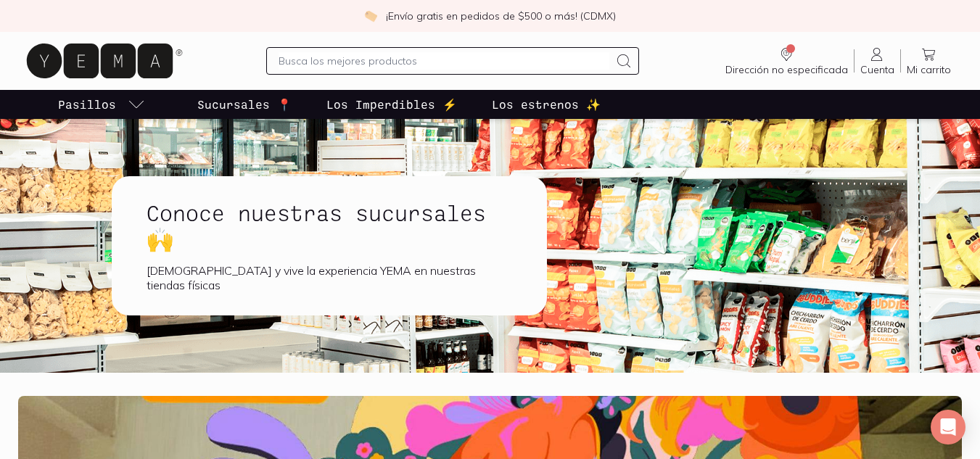 This screenshot has height=459, width=980. I want to click on a: Los Imperdibles ⚡️, so click(392, 104).